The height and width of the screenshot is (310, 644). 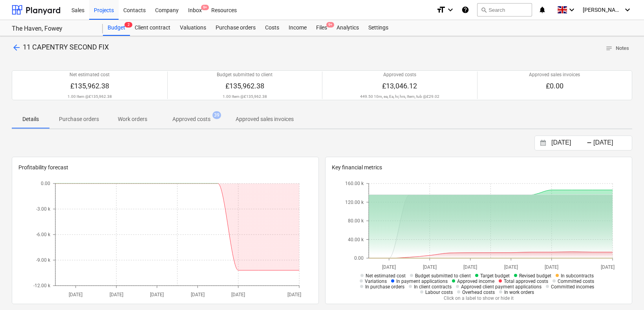 I want to click on i: format_size, so click(x=441, y=10).